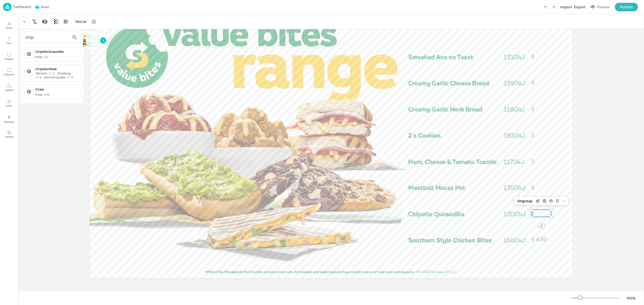  What do you see at coordinates (51, 73) in the screenshot?
I see `span: 10.7` at bounding box center [51, 73].